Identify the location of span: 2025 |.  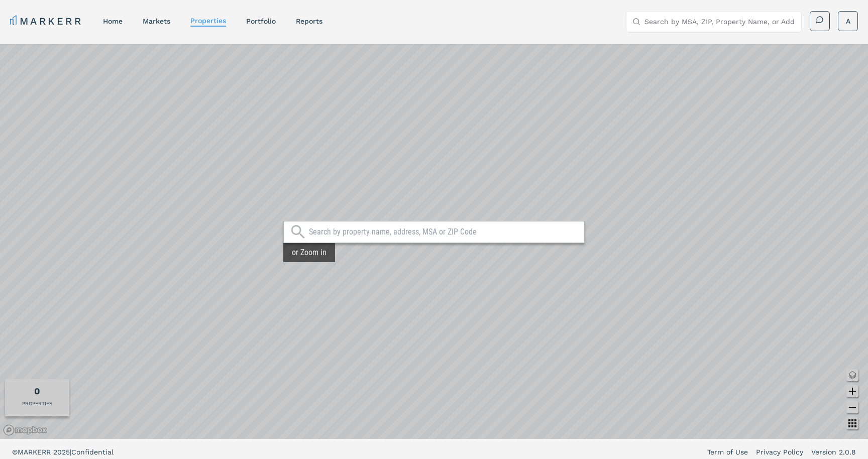
(63, 452).